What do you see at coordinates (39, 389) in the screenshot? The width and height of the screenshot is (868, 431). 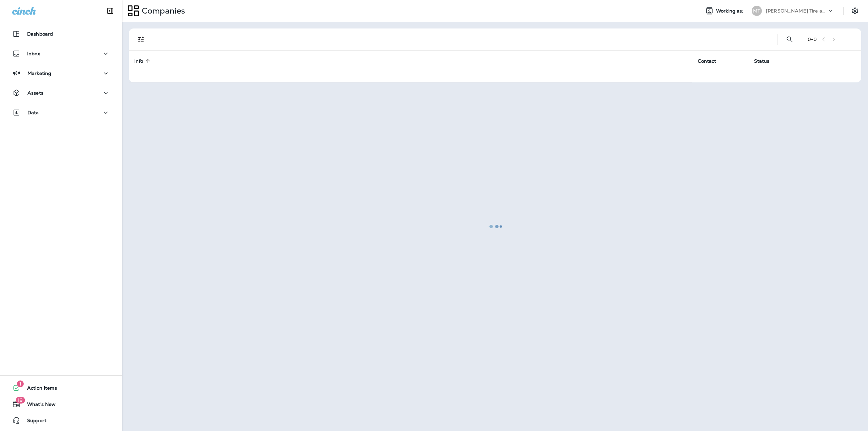 I see `span: Action Items` at bounding box center [39, 389].